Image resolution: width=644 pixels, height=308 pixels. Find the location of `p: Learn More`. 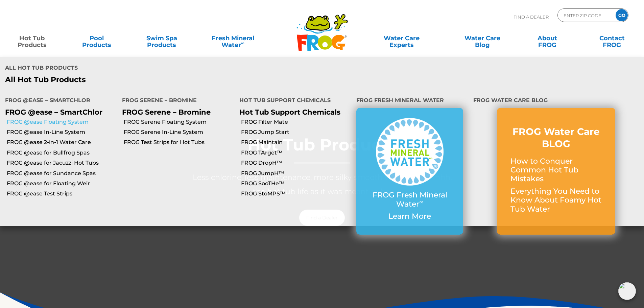

p: Learn More is located at coordinates (410, 216).